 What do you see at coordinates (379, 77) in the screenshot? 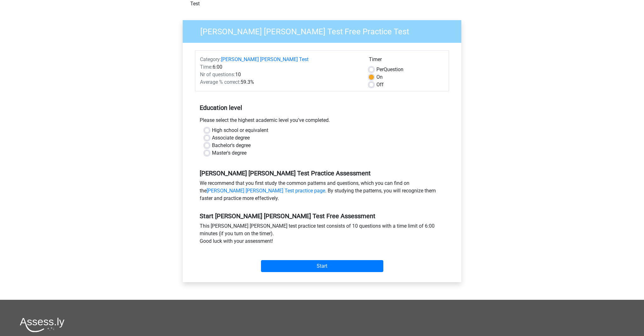
I see `label: On` at bounding box center [379, 77].